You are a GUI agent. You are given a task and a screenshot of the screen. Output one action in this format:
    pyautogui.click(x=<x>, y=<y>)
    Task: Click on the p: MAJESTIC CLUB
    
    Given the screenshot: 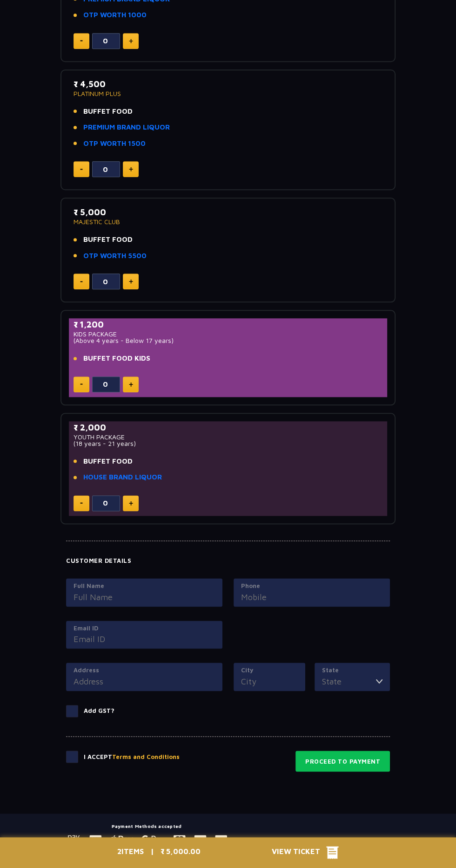 What is the action you would take?
    pyautogui.click(x=228, y=222)
    